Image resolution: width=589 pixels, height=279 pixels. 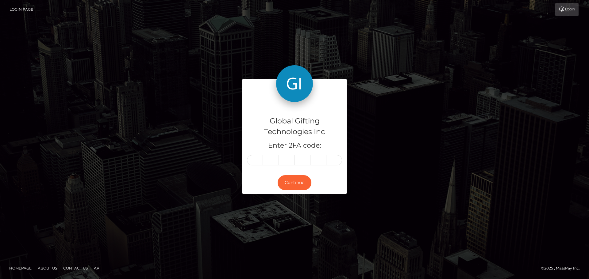 What do you see at coordinates (75, 268) in the screenshot?
I see `a: Contact Us` at bounding box center [75, 268].